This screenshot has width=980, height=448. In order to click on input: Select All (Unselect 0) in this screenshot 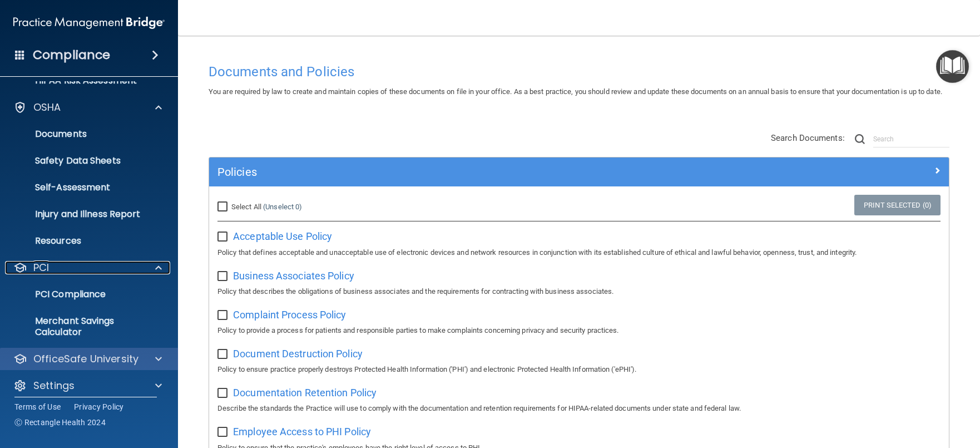, I will do `click(224, 207)`.